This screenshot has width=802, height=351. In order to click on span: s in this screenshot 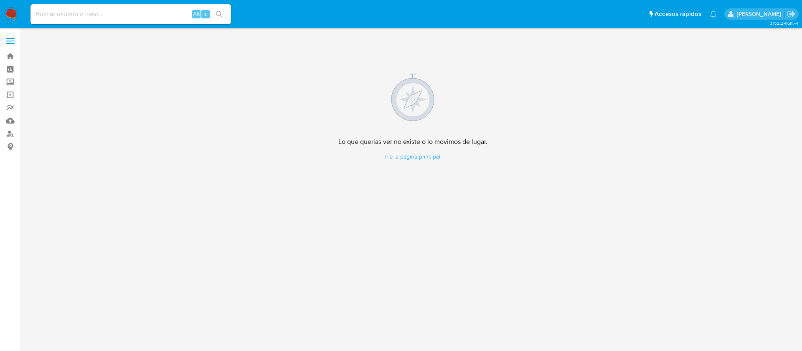, I will do `click(206, 14)`.